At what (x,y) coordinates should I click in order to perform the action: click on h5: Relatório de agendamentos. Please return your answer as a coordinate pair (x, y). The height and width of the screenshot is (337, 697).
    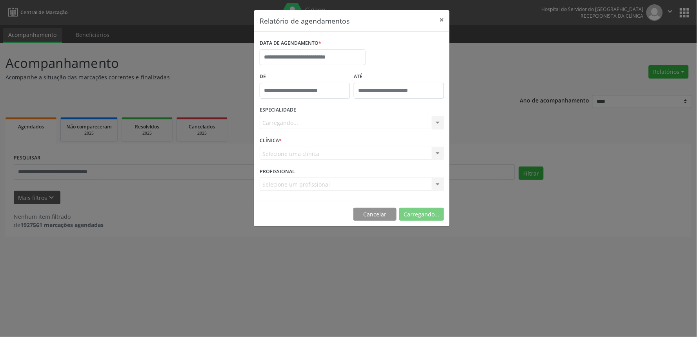
    Looking at the image, I should click on (304, 21).